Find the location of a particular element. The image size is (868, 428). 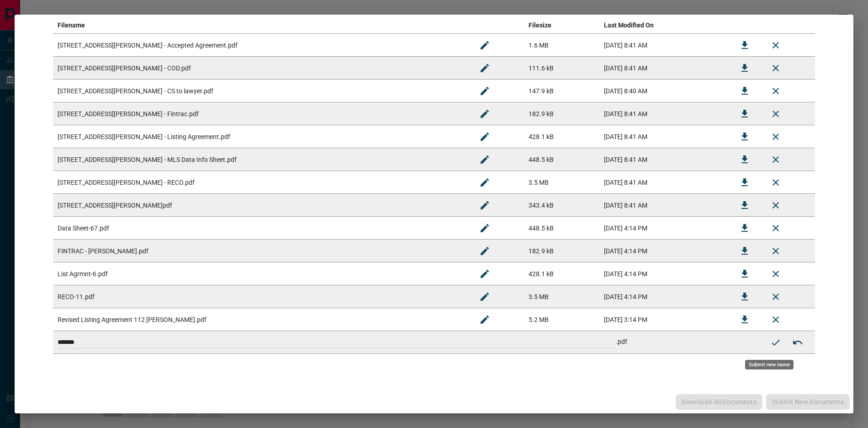

th: Filename is located at coordinates (261, 25).